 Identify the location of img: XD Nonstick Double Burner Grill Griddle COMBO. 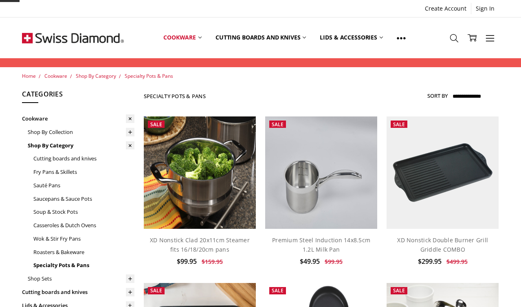
(443, 173).